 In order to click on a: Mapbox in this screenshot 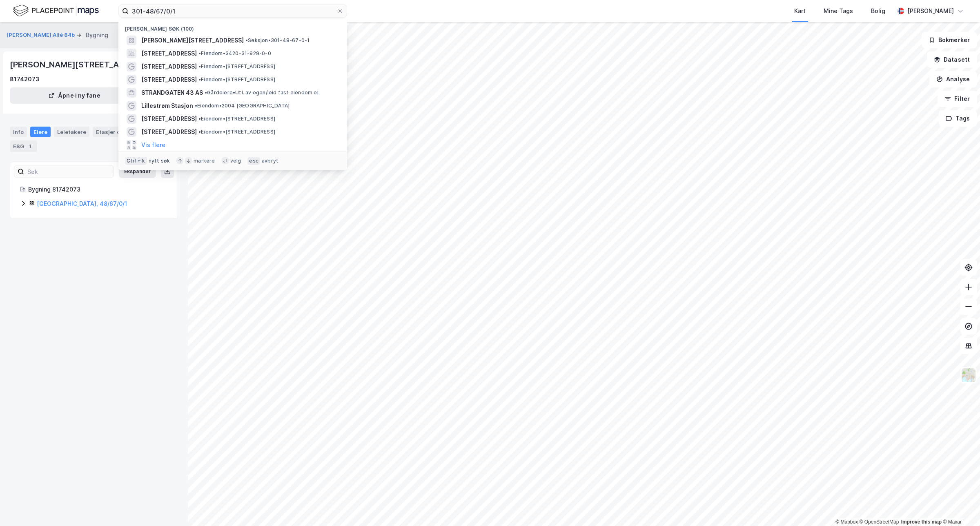, I will do `click(847, 522)`.